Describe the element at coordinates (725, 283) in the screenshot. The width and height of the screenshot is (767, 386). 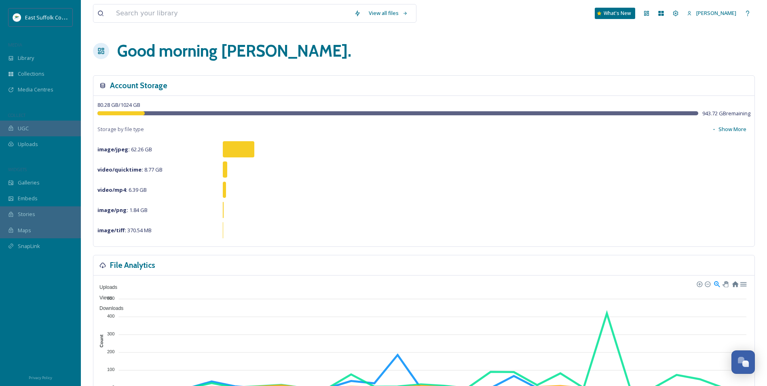
I see `div: Panning` at that location.